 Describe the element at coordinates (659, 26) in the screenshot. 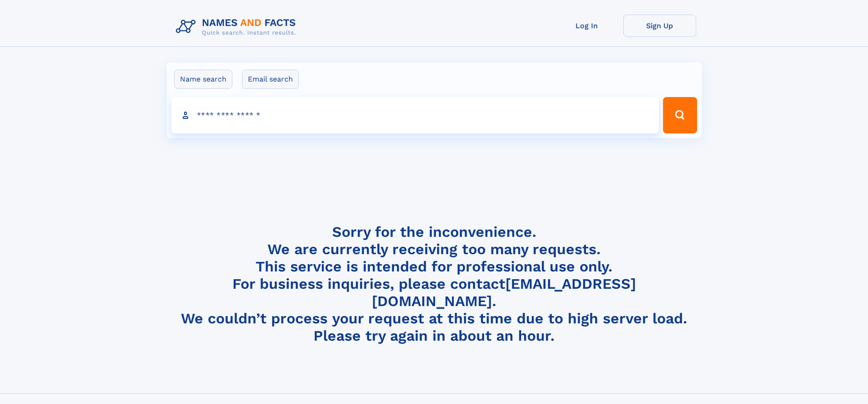

I see `a: Sign Up` at that location.